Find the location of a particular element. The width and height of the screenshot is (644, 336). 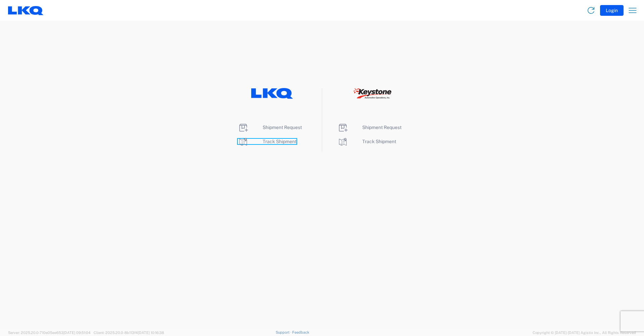

a: Feedback is located at coordinates (301, 332).